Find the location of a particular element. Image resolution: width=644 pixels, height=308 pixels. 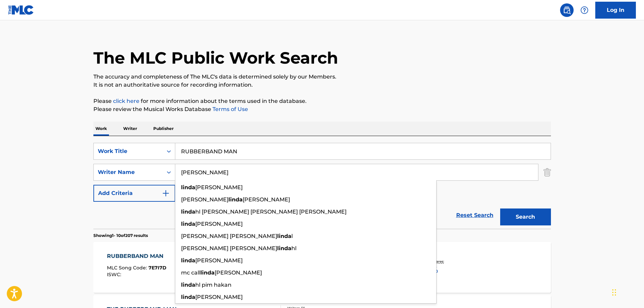

a: Terms of Use is located at coordinates (230, 109).